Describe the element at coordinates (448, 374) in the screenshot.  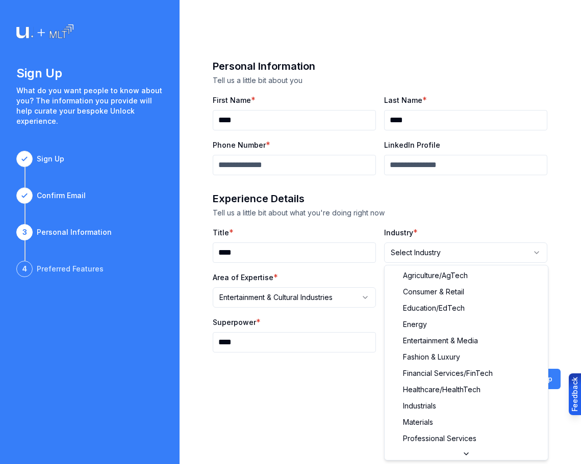
I see `span: Financial Services/FinTech` at that location.